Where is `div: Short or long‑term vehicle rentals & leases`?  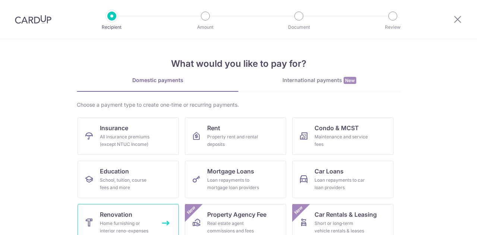
div: Short or long‑term vehicle rentals & leases is located at coordinates (341, 227).